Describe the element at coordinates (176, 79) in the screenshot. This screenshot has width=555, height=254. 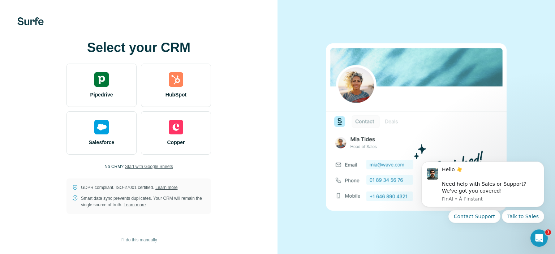
I see `img: hubspot's logo` at that location.